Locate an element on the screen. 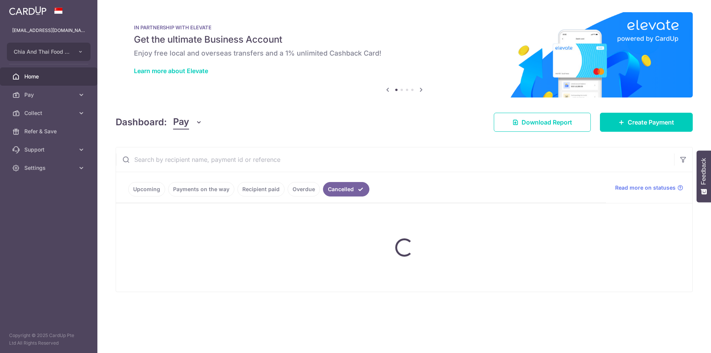  span: Support is located at coordinates (49, 149).